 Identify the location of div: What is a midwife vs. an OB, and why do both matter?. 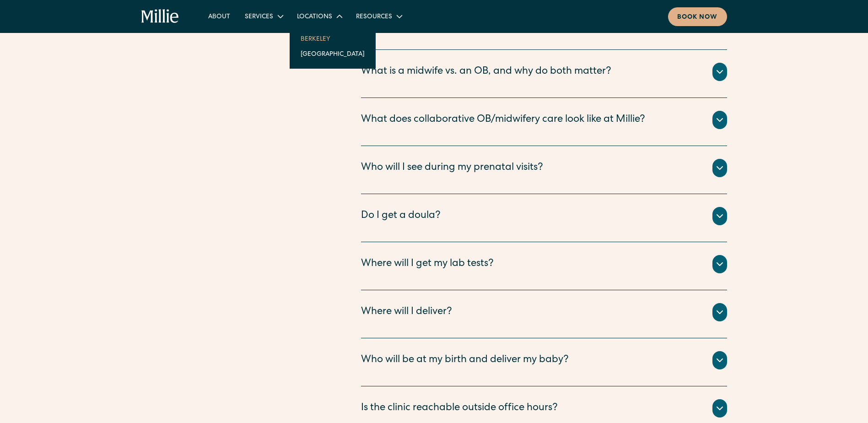
(486, 72).